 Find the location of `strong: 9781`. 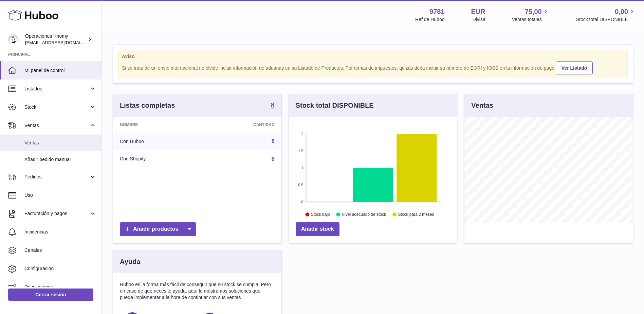

strong: 9781 is located at coordinates (437, 12).